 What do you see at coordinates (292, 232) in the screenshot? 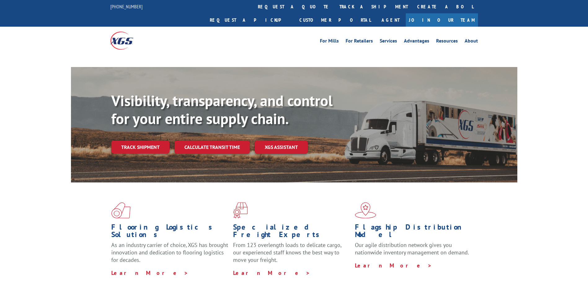
I see `h1: Specialized Freight Experts` at bounding box center [292, 232].